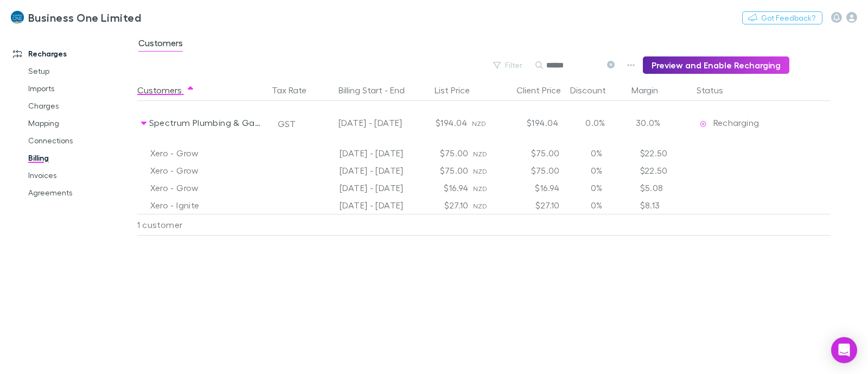 This screenshot has width=868, height=374. What do you see at coordinates (458, 90) in the screenshot?
I see `button: List Price` at bounding box center [458, 90].